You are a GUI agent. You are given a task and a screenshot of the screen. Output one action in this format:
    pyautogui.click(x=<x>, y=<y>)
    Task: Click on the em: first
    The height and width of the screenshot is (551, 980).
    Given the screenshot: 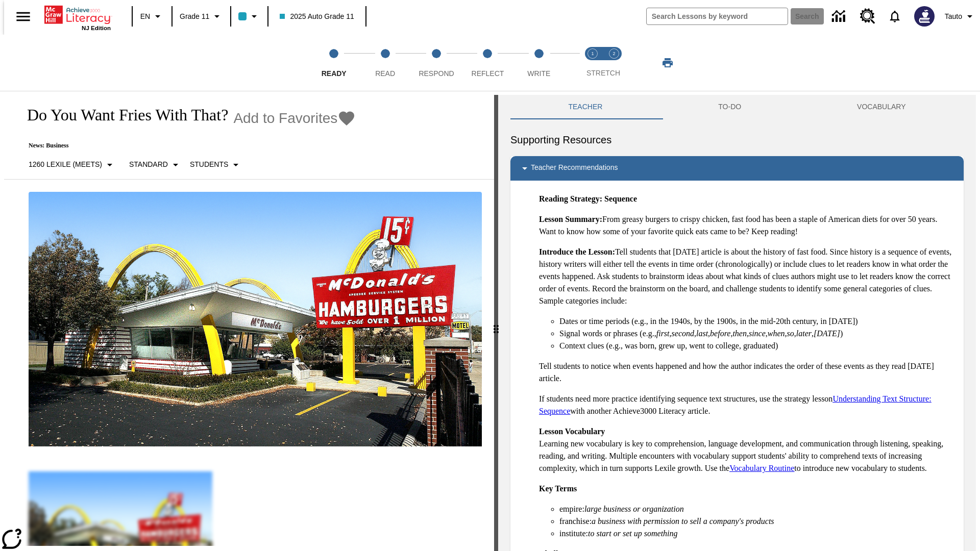 What is the action you would take?
    pyautogui.click(x=664, y=334)
    